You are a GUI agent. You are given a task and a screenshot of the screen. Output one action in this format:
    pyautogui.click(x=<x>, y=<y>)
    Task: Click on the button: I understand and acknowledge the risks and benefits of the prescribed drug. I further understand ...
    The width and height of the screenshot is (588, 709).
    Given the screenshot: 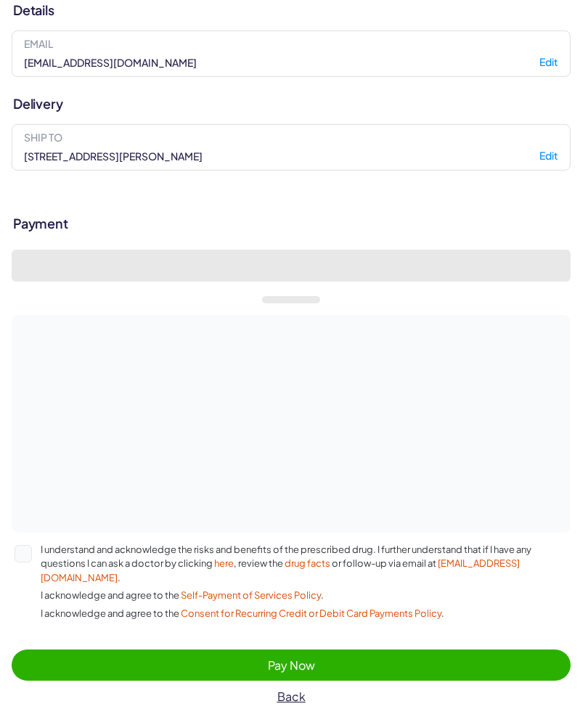 What is the action you would take?
    pyautogui.click(x=23, y=554)
    